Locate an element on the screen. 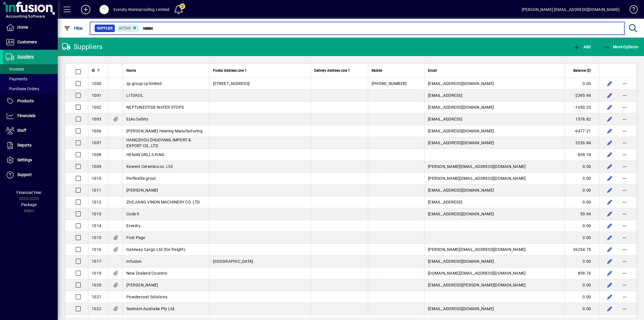  span: 1002 is located at coordinates (97, 107).